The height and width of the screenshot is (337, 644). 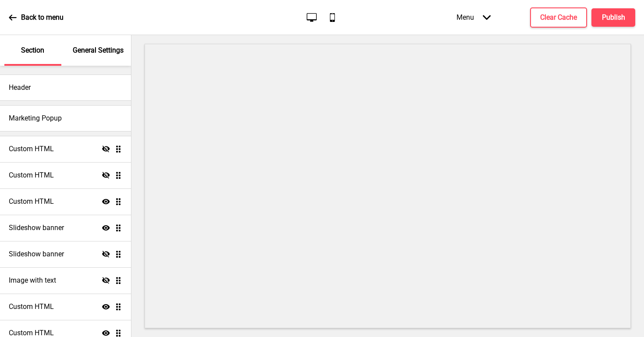 I want to click on h4: Header, so click(x=20, y=88).